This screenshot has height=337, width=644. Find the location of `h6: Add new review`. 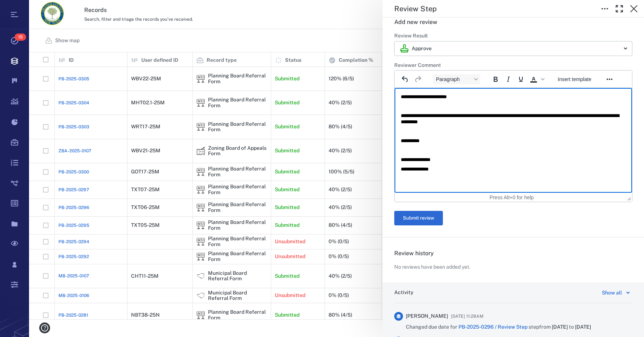

h6: Add new review is located at coordinates (513, 22).